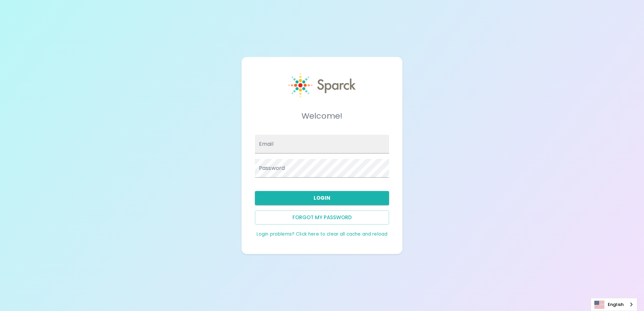 The height and width of the screenshot is (311, 644). I want to click on a: Login problems? Click here to clear all cache and reload, so click(322, 234).